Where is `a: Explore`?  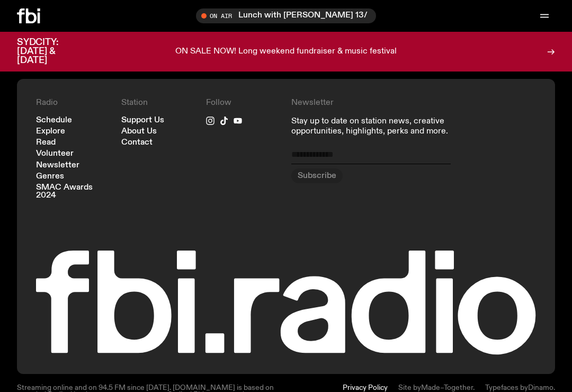
a: Explore is located at coordinates (50, 131).